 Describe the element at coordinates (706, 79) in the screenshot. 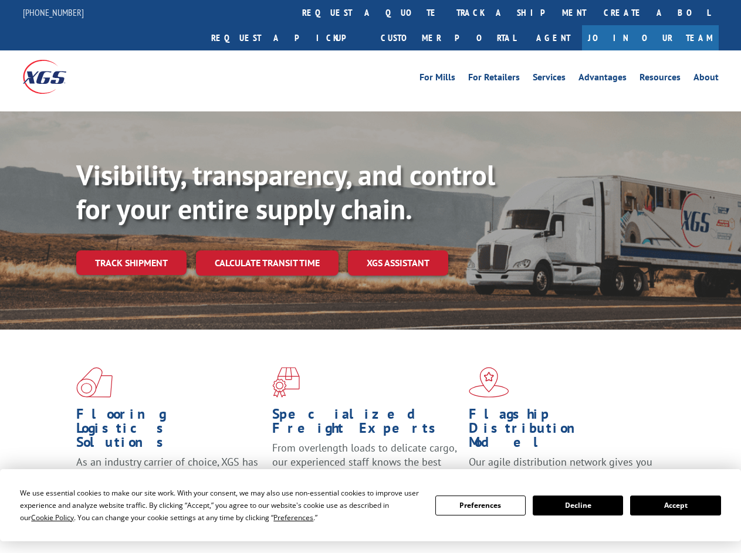

I see `a: About` at that location.